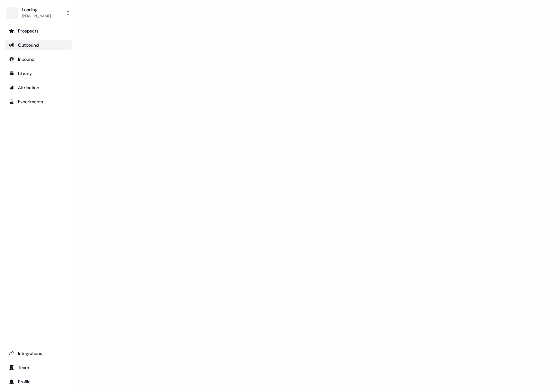  Describe the element at coordinates (38, 353) in the screenshot. I see `a: Go to integrations` at that location.